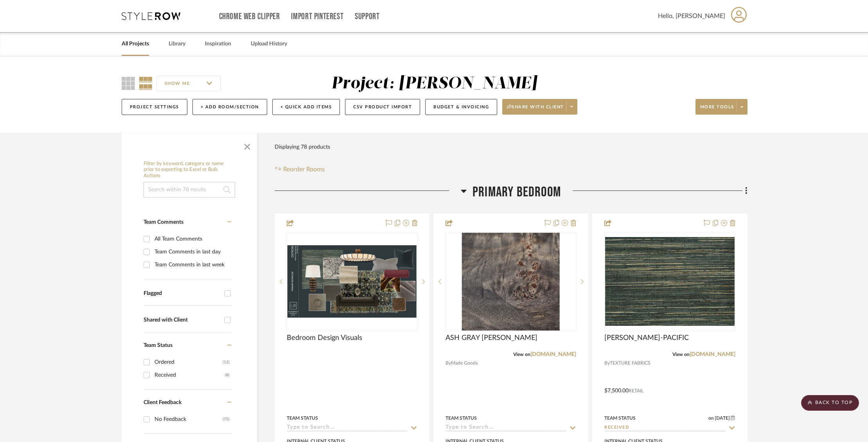 The image size is (868, 442). I want to click on div: Received, so click(190, 375).